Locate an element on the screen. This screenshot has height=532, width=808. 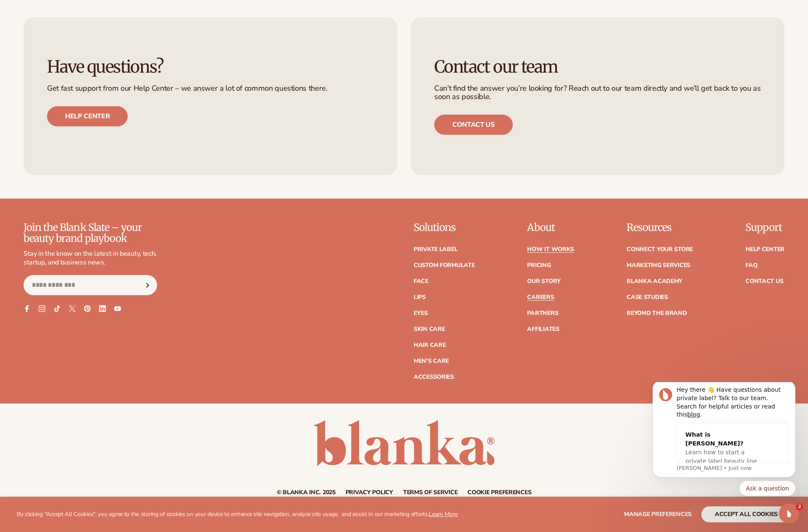
span: 2 is located at coordinates (800, 507).